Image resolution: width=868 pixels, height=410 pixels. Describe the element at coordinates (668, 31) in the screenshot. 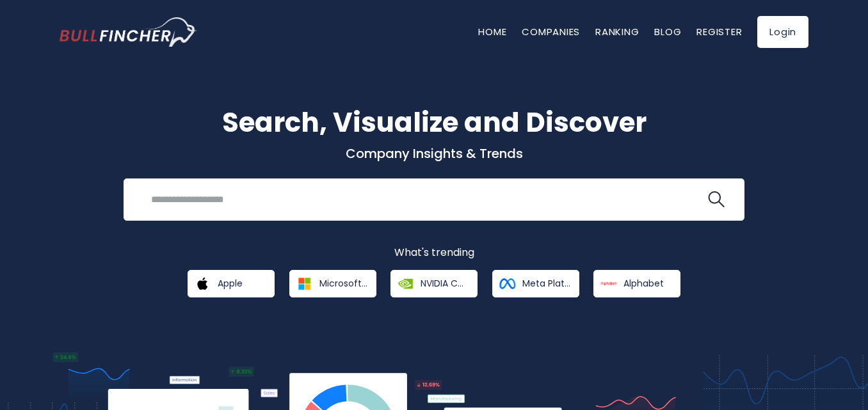

I see `a: Blog` at that location.